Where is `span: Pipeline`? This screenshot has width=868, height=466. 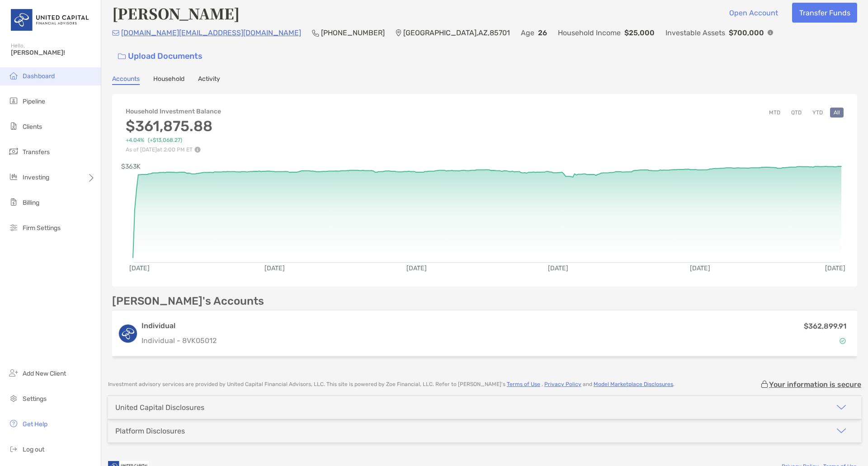
span: Pipeline is located at coordinates (33, 101).